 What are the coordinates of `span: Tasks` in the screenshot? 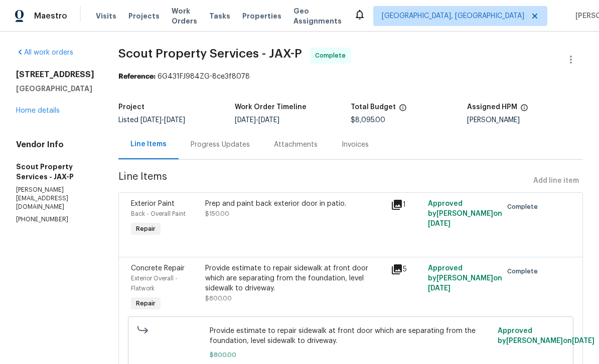 It's located at (220, 16).